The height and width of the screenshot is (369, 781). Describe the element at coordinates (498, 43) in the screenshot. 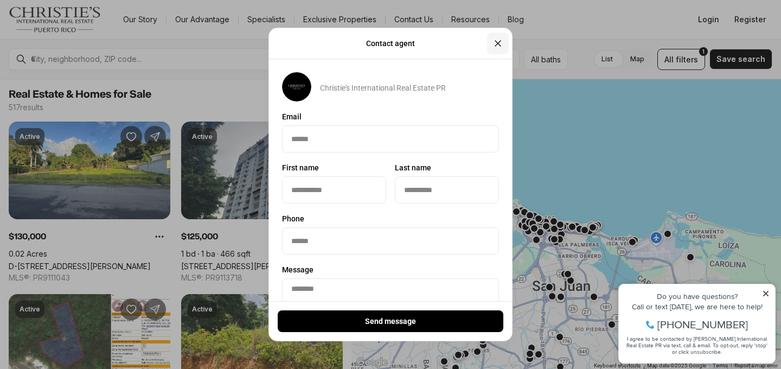

I see `button: Close` at that location.